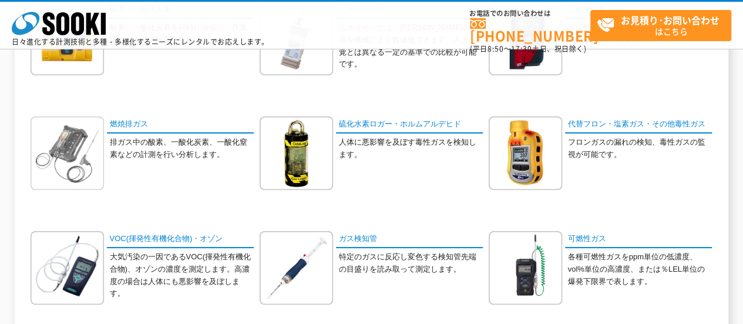 Image resolution: width=743 pixels, height=324 pixels. Describe the element at coordinates (639, 125) in the screenshot. I see `a: 代替フロン・塩素ガス・その他毒性ガス` at that location.